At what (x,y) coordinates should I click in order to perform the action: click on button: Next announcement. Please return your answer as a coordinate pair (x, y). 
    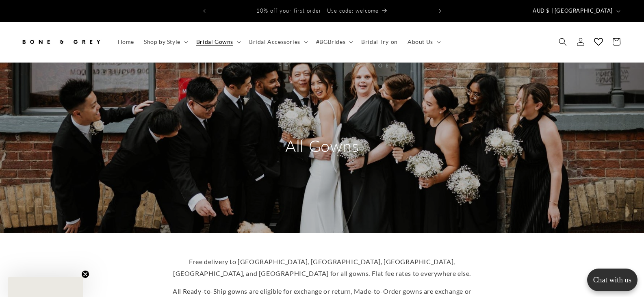
    Looking at the image, I should click on (440, 11).